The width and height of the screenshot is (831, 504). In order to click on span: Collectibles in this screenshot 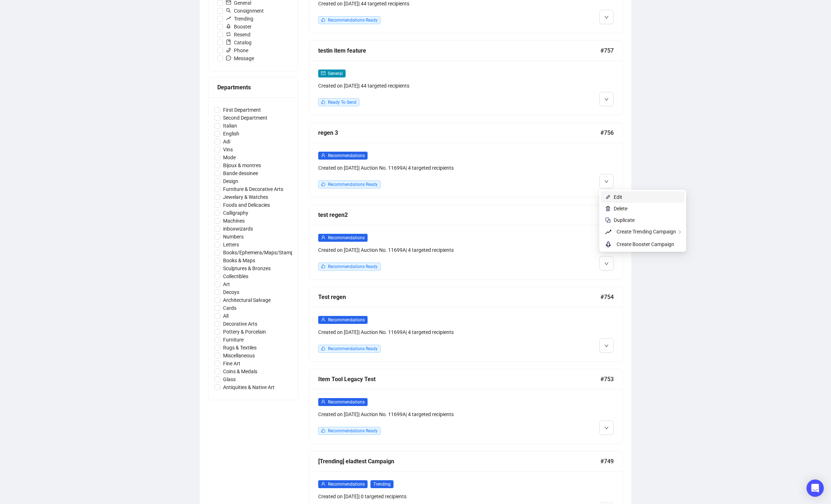, I will do `click(236, 276)`.